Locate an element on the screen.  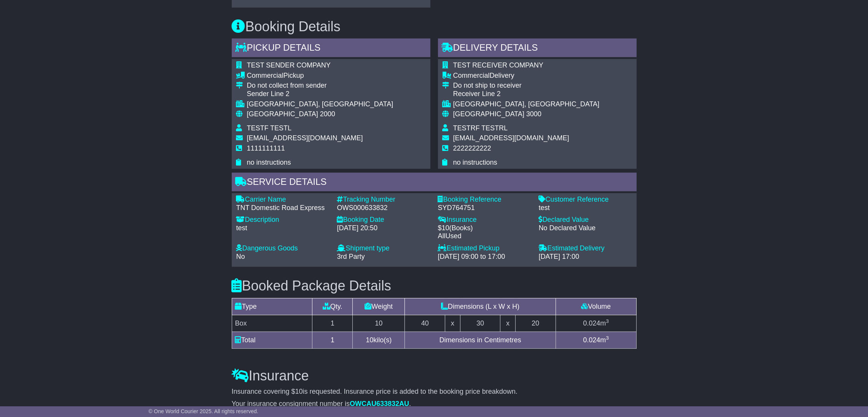
td: Weight is located at coordinates (378, 306).